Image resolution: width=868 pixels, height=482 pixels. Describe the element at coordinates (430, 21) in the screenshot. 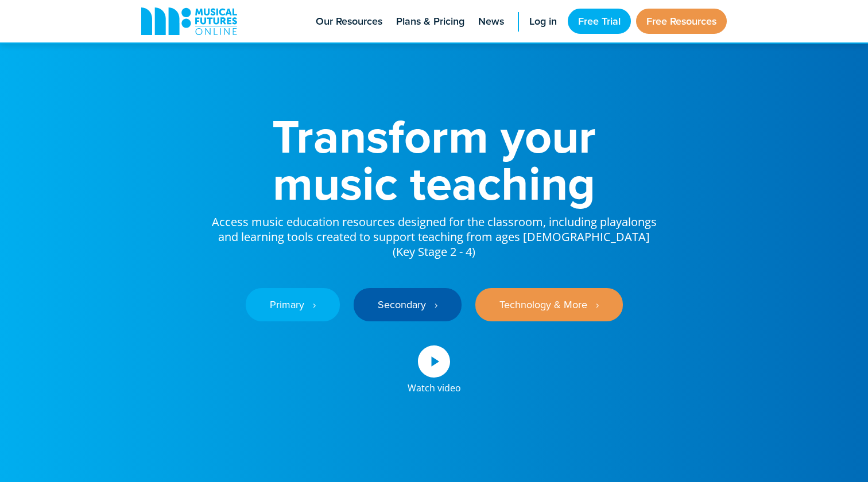

I see `span: Plans & Pricing` at that location.